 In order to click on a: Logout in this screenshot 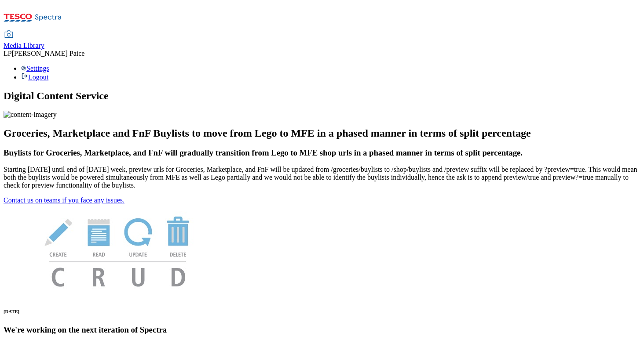, I will do `click(35, 77)`.